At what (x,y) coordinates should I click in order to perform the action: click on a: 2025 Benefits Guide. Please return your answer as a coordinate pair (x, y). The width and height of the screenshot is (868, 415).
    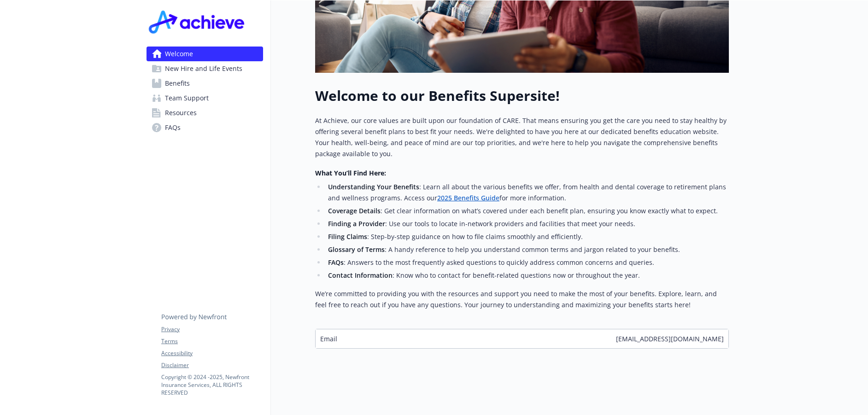
    Looking at the image, I should click on (468, 197).